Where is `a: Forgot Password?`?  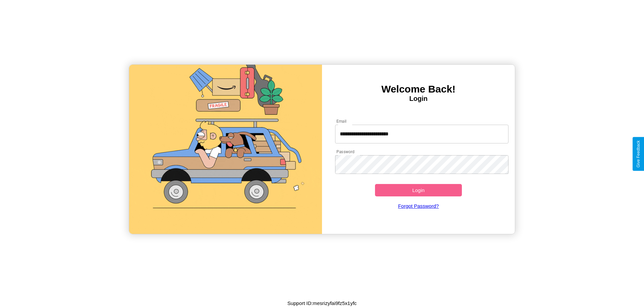 a: Forgot Password? is located at coordinates (418, 206).